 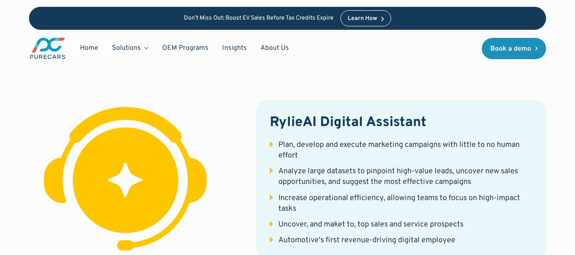 What do you see at coordinates (234, 48) in the screenshot?
I see `a: Insights` at bounding box center [234, 48].